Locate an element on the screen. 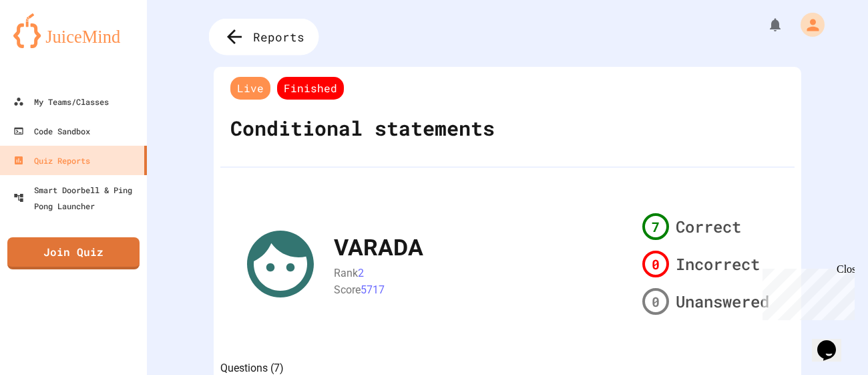  span: Reports is located at coordinates (278, 37).